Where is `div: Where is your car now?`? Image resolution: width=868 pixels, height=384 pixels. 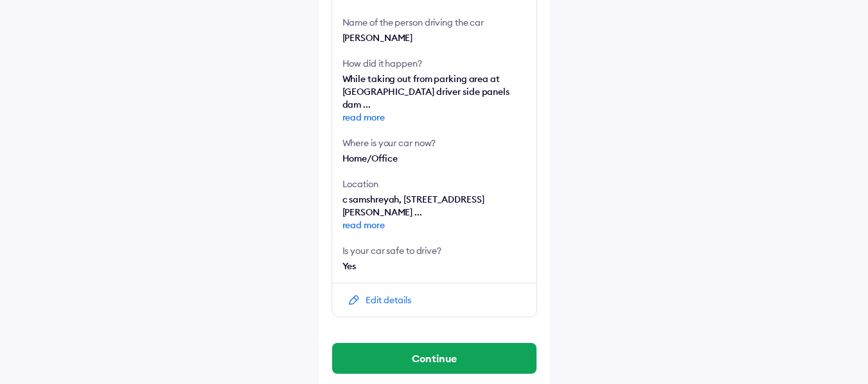 div: Where is your car now? is located at coordinates (434, 143).